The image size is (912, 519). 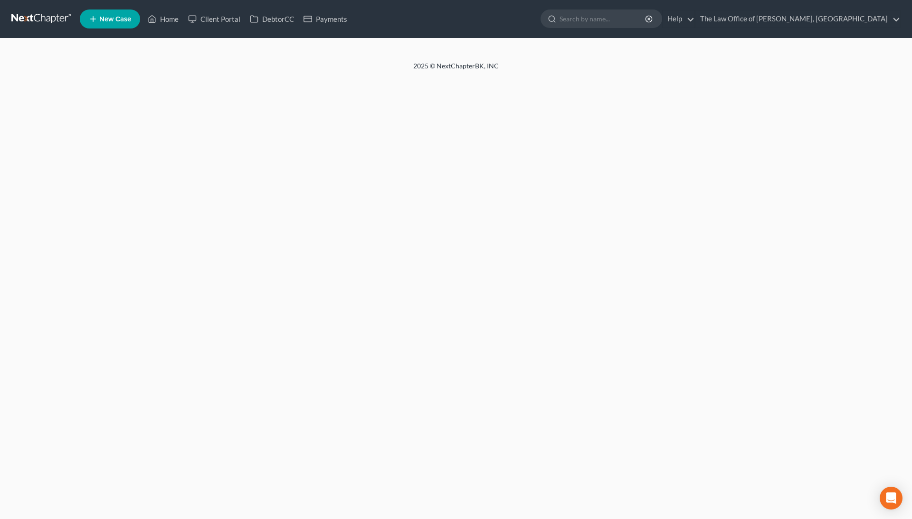 I want to click on div: Open Intercom Messenger, so click(x=891, y=498).